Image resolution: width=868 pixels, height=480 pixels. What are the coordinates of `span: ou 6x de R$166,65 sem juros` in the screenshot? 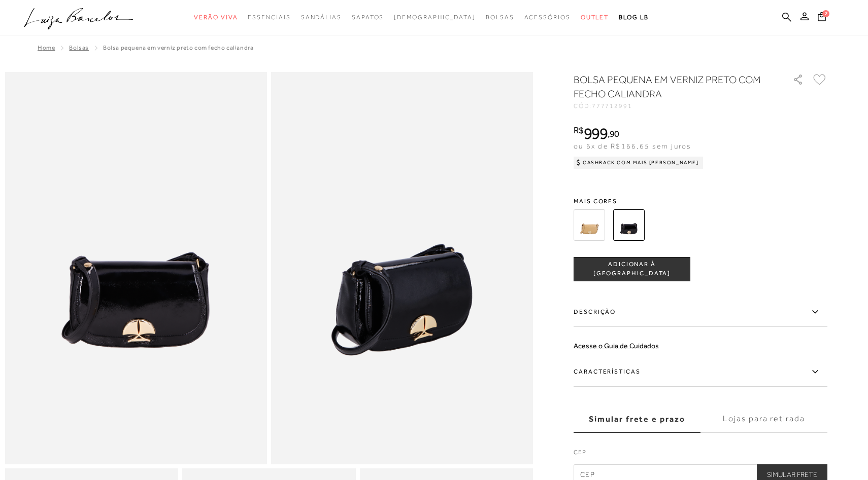 It's located at (632, 146).